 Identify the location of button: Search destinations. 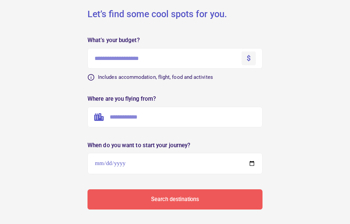
(175, 199).